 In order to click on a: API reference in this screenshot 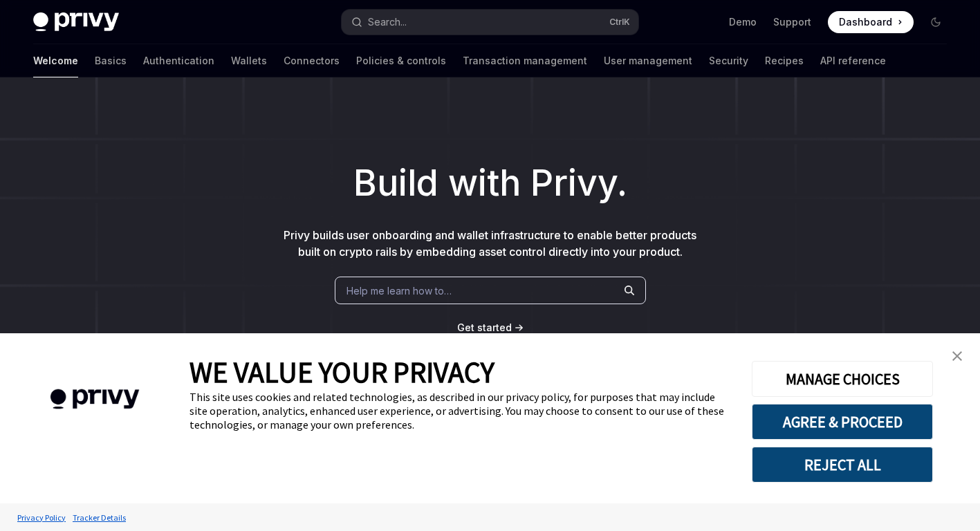, I will do `click(853, 61)`.